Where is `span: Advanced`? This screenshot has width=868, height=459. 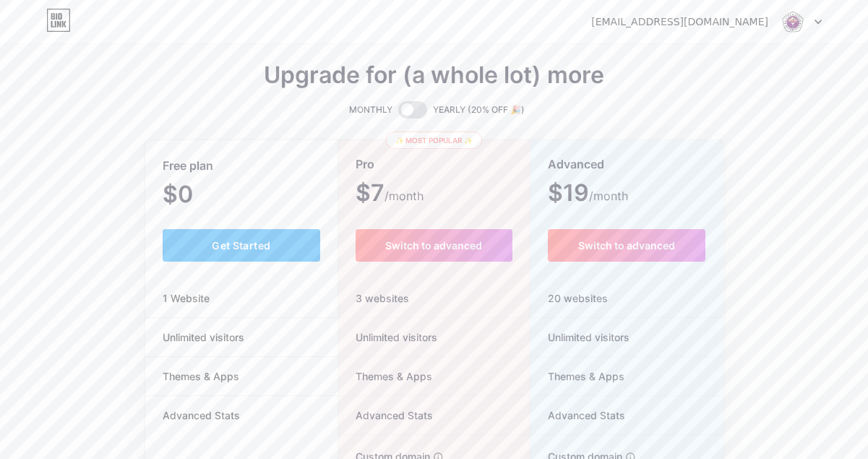 span: Advanced is located at coordinates (576, 164).